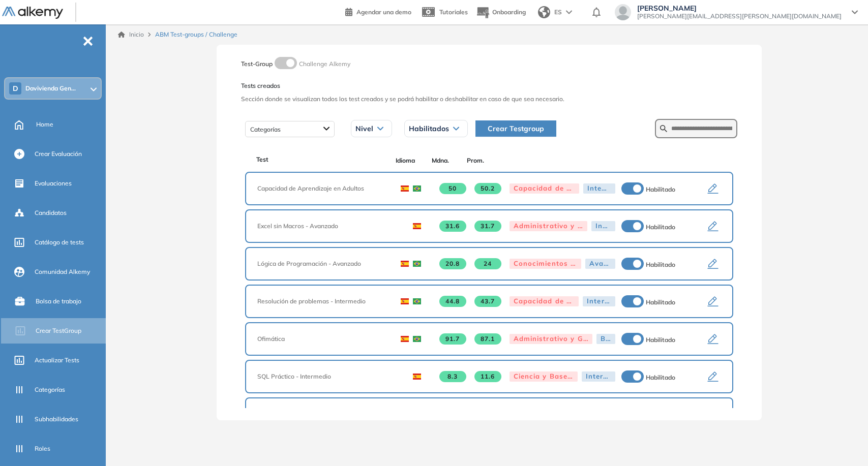 This screenshot has height=466, width=868. I want to click on span: Excel sin Macros - Avanzado, so click(328, 226).